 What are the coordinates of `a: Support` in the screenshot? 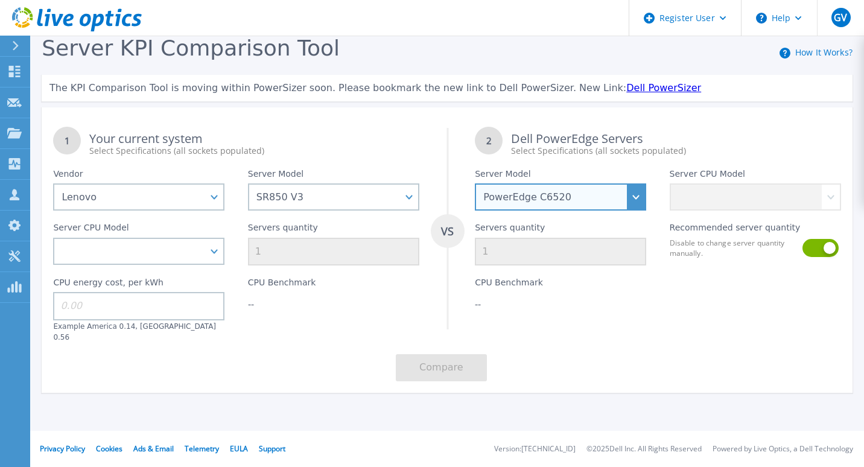 It's located at (272, 448).